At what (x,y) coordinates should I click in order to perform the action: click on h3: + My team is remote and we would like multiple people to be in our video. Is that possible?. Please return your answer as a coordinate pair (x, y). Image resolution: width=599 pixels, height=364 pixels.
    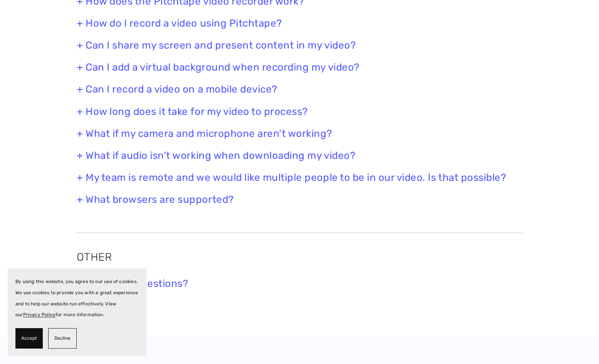
    Looking at the image, I should click on (300, 178).